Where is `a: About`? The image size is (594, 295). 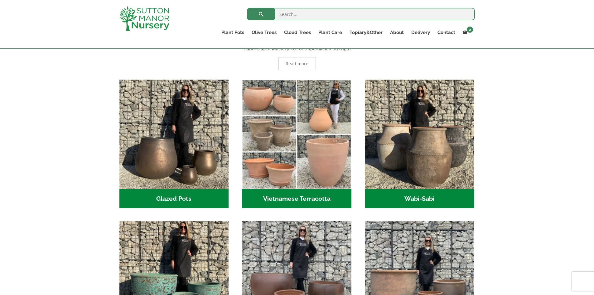
a: About is located at coordinates (397, 32).